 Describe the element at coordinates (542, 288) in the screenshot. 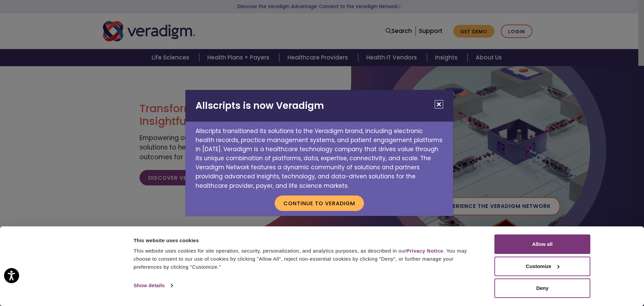

I see `button: Deny` at that location.